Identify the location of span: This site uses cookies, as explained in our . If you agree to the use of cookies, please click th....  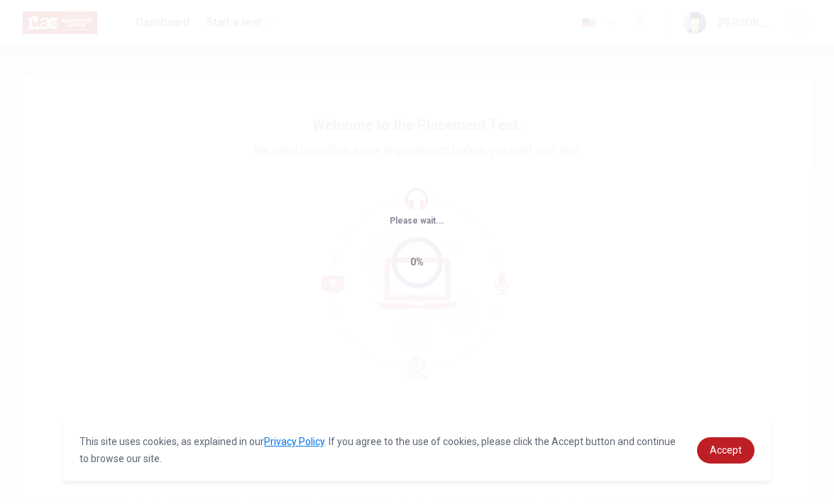
(377, 450).